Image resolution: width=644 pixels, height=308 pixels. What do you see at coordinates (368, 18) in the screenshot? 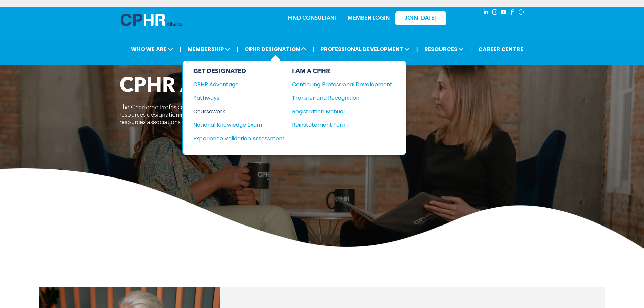
I see `a: MEMBER LOGIN` at bounding box center [368, 18].